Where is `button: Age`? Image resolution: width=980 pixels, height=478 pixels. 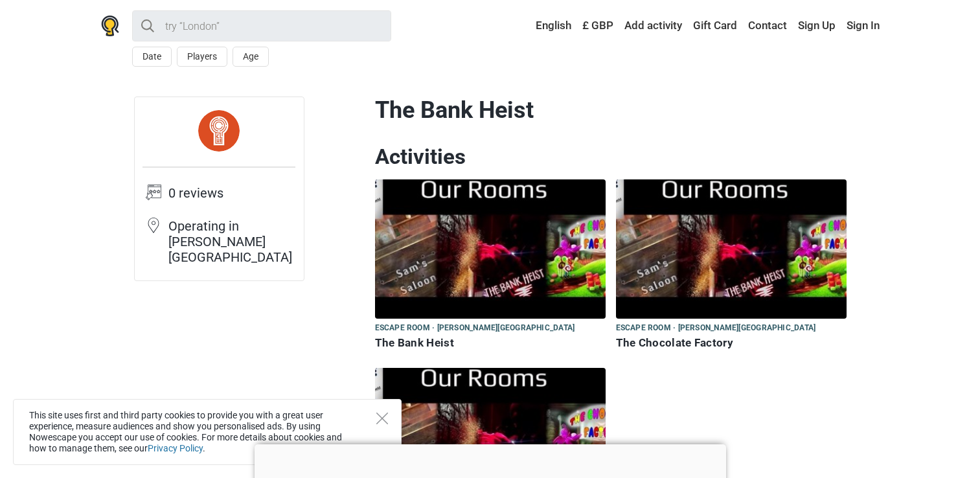
button: Age is located at coordinates (250, 57).